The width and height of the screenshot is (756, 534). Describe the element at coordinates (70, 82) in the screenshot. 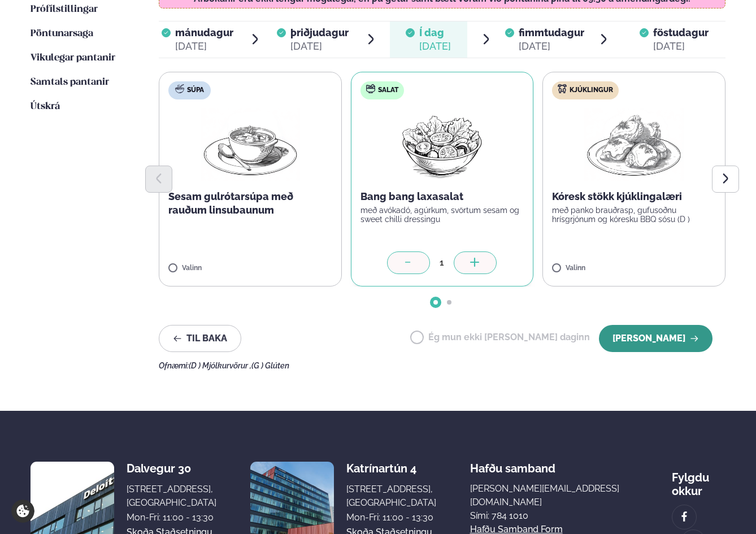

I see `span: Samtals pantanir` at that location.